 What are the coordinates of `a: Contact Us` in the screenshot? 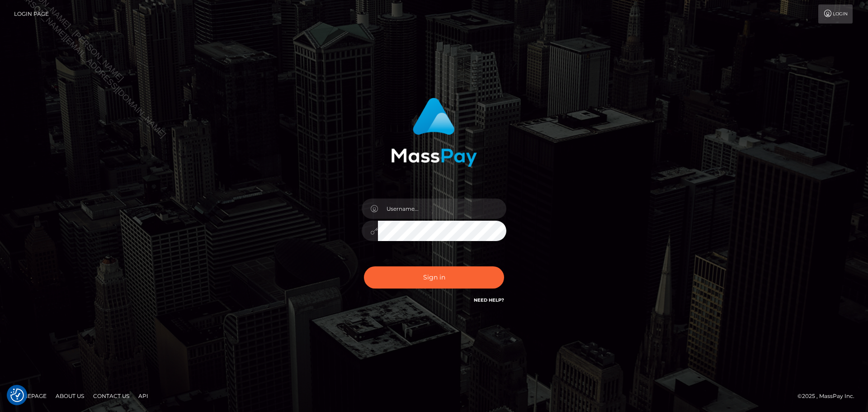 It's located at (112, 396).